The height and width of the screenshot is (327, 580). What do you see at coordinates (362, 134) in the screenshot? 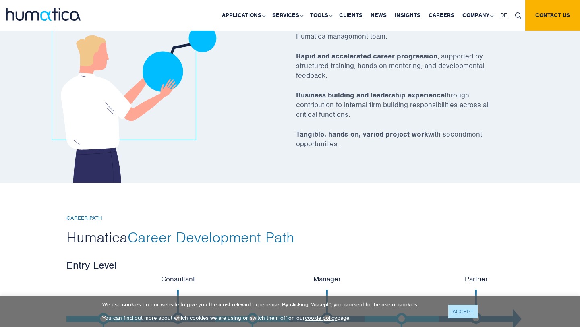
I see `strong: Tangible, hands-on, varied project work` at bounding box center [362, 134].